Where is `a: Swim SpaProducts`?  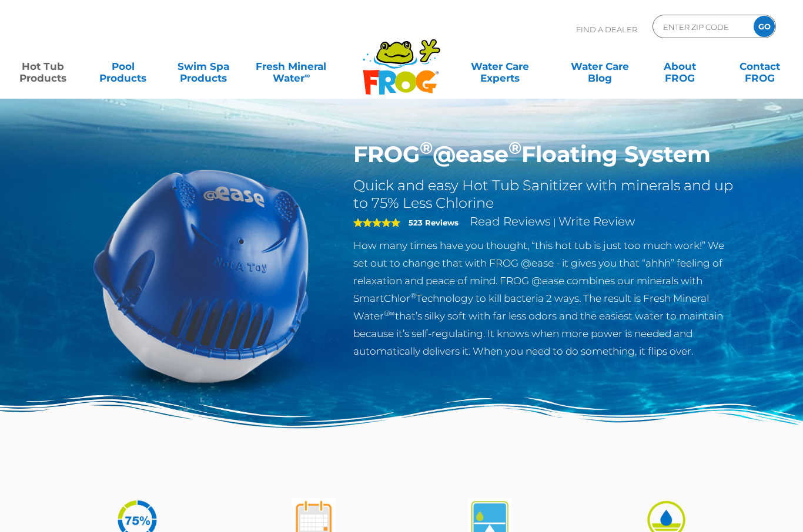 a: Swim SpaProducts is located at coordinates (203, 66).